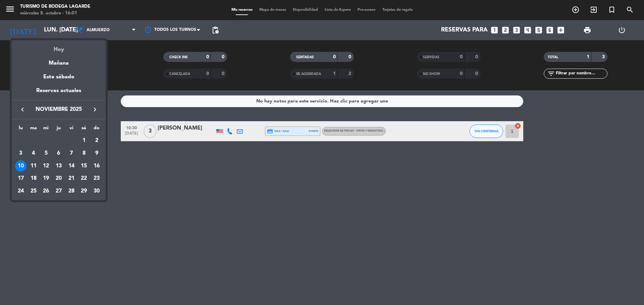 This screenshot has width=644, height=305. Describe the element at coordinates (59, 77) in the screenshot. I see `div: Este sábado` at that location.